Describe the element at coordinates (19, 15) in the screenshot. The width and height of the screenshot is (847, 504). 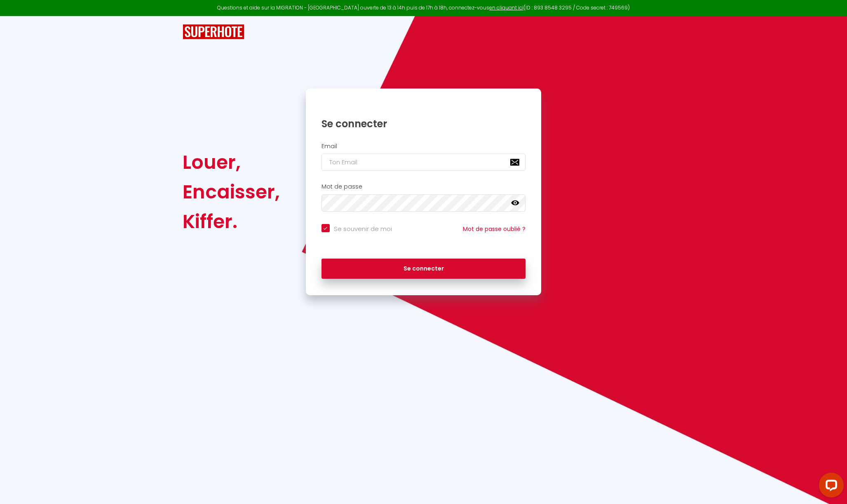
I see `button: Open LiveChat chat widget` at that location.